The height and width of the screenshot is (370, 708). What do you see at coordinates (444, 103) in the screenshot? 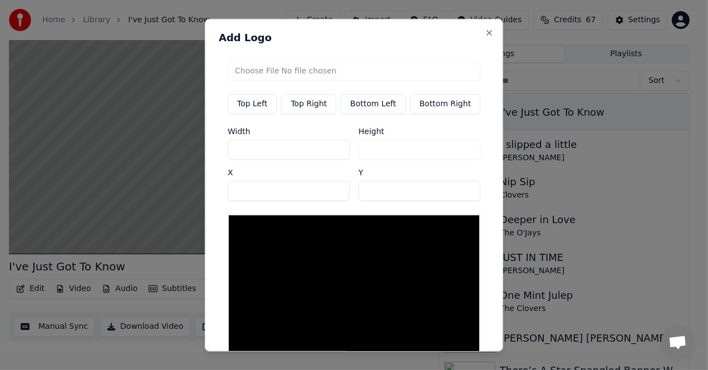
I see `button: Bottom Right` at bounding box center [444, 103].